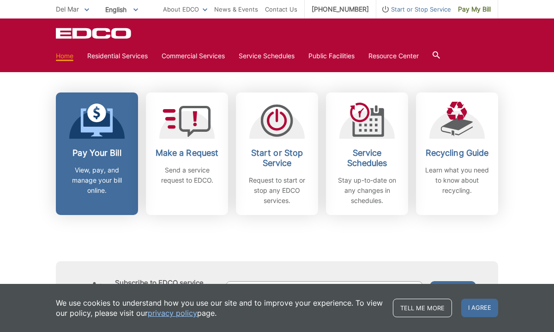 This screenshot has height=332, width=554. I want to click on h2: Make a Request, so click(187, 153).